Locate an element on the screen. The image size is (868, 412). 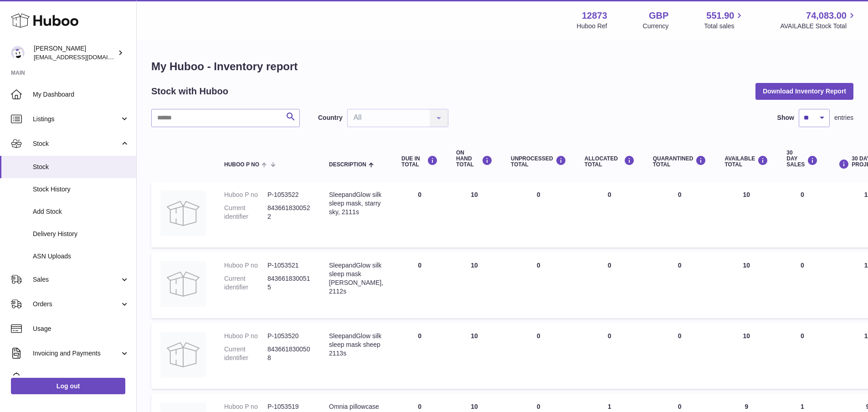
div: ALLOCATED Total is located at coordinates (610, 161).